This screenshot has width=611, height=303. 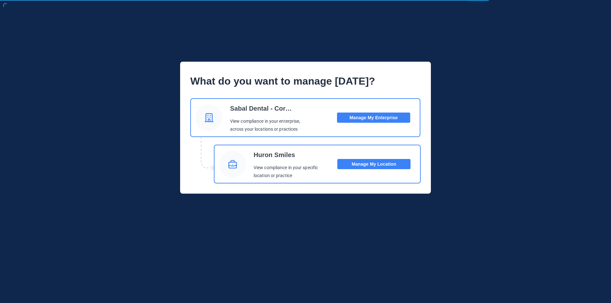 I want to click on p: Huron Smiles, so click(x=286, y=155).